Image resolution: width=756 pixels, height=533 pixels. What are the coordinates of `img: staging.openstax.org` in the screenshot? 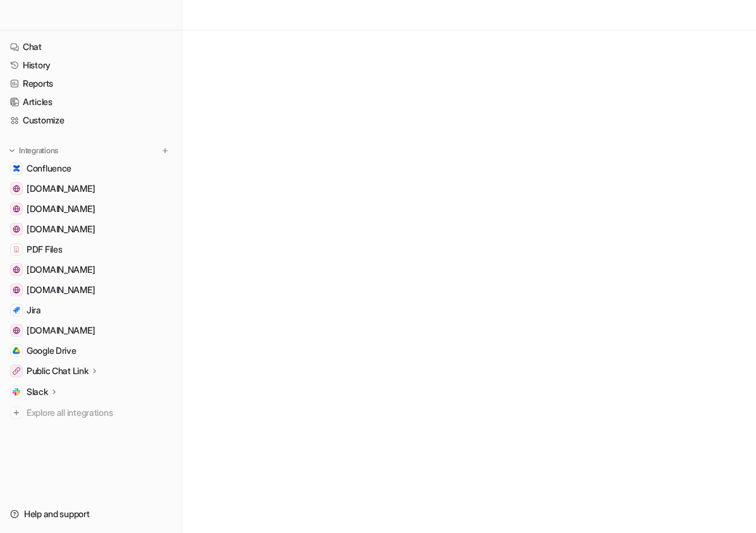 It's located at (16, 229).